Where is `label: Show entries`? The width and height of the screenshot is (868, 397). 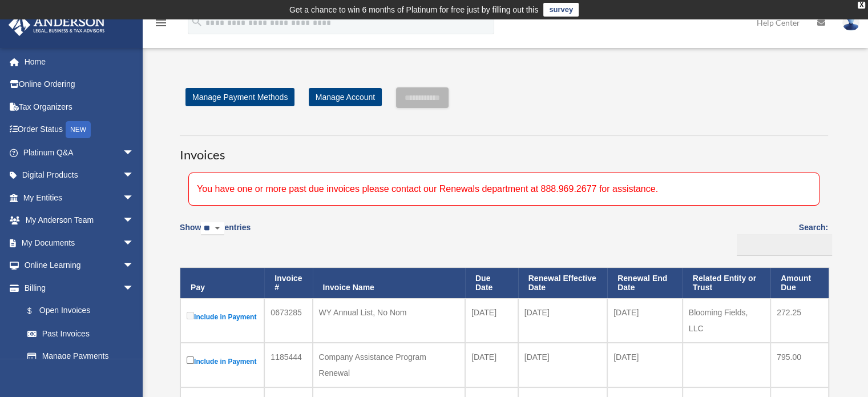
label: Show entries is located at coordinates (215, 234).